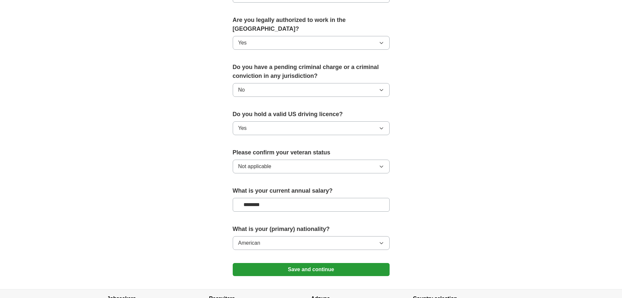  Describe the element at coordinates (311, 190) in the screenshot. I see `label: What is your current annual salary?` at that location.